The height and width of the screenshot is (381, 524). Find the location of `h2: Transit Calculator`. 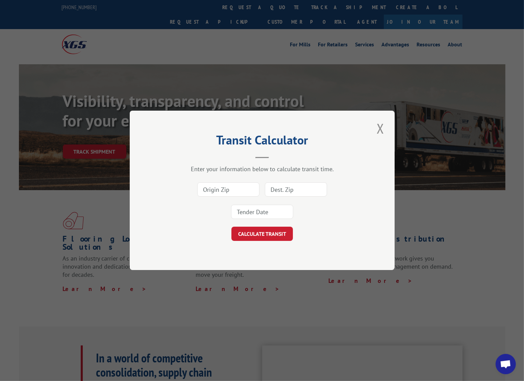

h2: Transit Calculator is located at coordinates (262, 142).